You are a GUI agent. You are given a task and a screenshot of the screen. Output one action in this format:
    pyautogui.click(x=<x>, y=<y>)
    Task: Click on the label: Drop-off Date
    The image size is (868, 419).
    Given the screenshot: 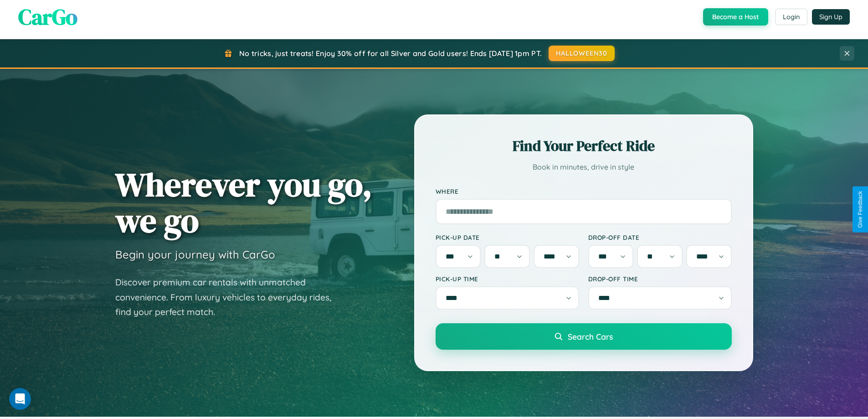 What is the action you would take?
    pyautogui.click(x=660, y=237)
    